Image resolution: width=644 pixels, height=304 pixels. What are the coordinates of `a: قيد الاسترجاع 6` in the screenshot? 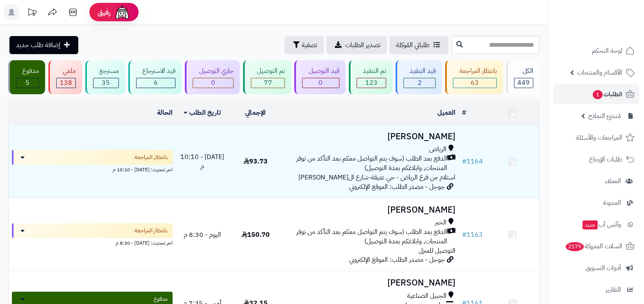 It's located at (155, 77).